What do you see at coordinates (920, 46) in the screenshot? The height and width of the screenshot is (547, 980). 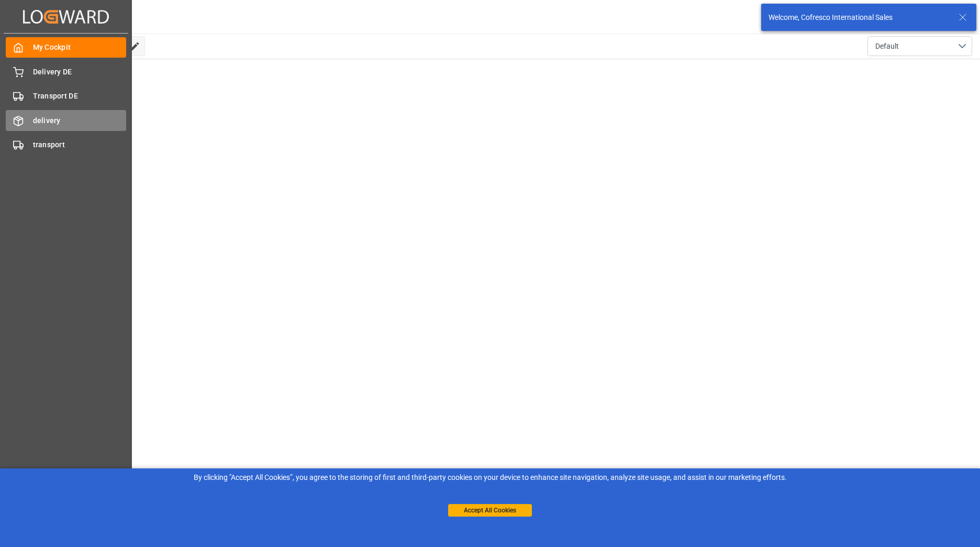 I see `button: open menu` at bounding box center [920, 46].